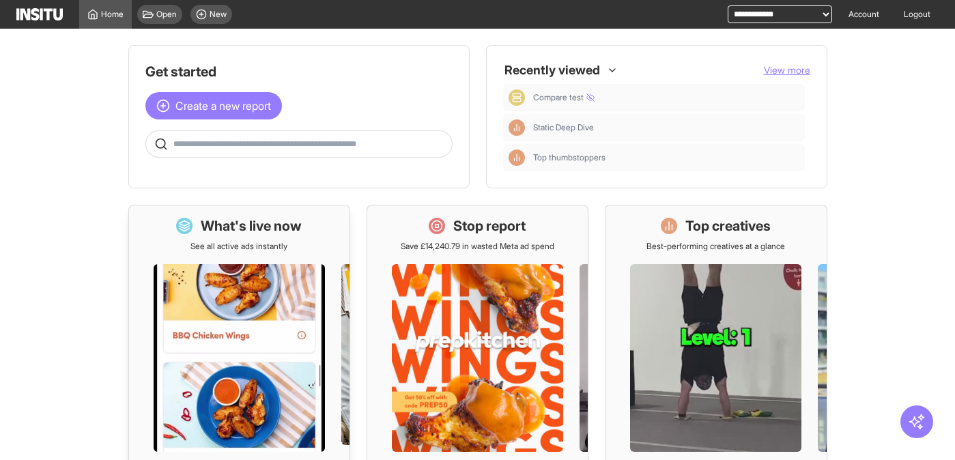  I want to click on div: Comparison, so click(517, 98).